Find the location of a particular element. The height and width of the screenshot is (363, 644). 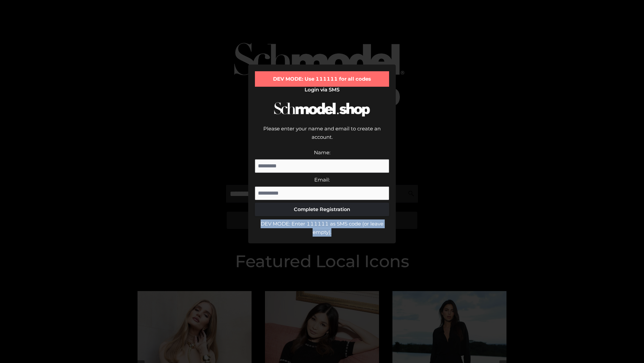

button: Complete Registration is located at coordinates (322, 209).